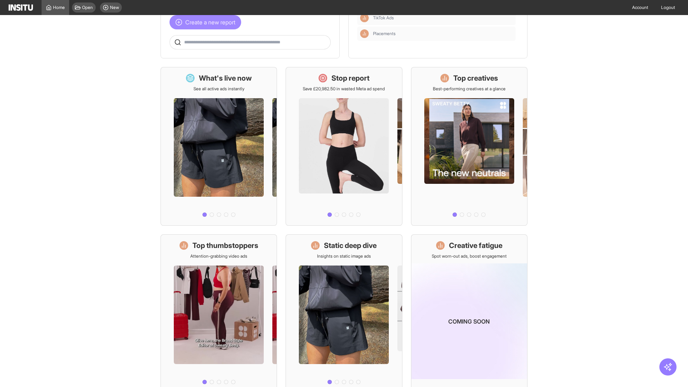 Image resolution: width=688 pixels, height=387 pixels. What do you see at coordinates (21, 8) in the screenshot?
I see `img: Logo` at bounding box center [21, 8].